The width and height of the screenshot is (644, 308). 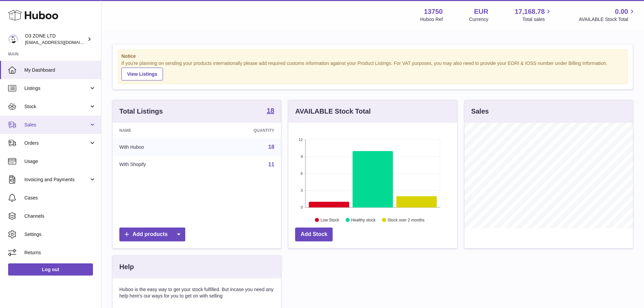 What do you see at coordinates (622, 12) in the screenshot?
I see `span: 0.00` at bounding box center [622, 12].